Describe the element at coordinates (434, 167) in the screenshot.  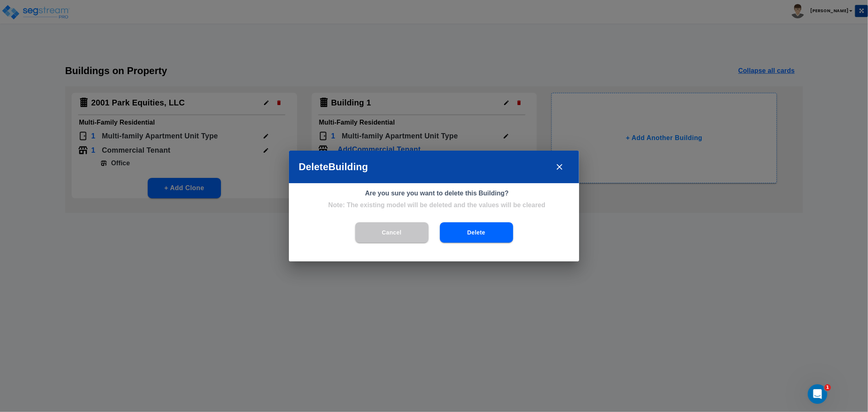
I see `h2: Delete Building` at that location.